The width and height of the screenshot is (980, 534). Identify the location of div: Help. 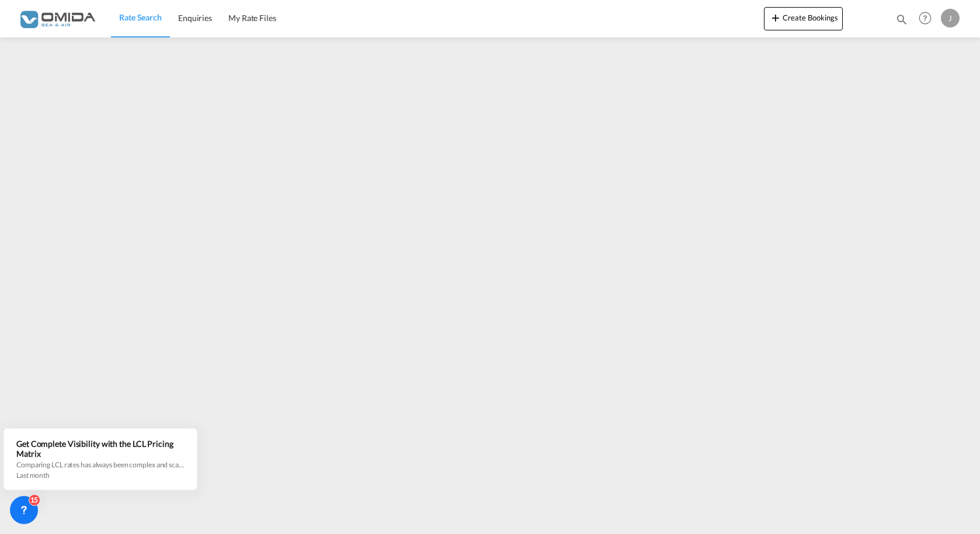
(928, 19).